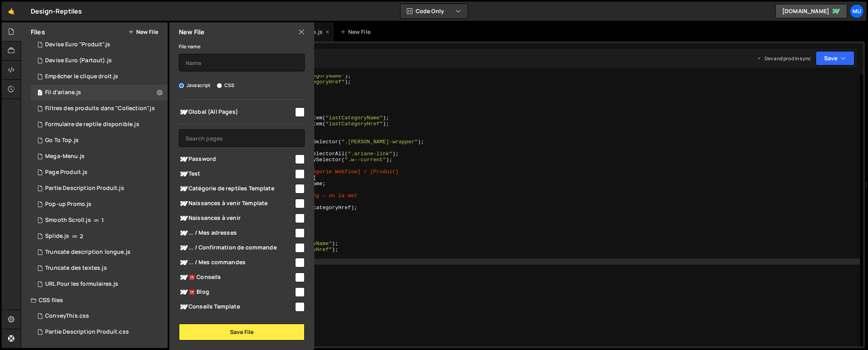 The height and width of the screenshot is (350, 868). What do you see at coordinates (236, 174) in the screenshot?
I see `span: Test` at bounding box center [236, 174].